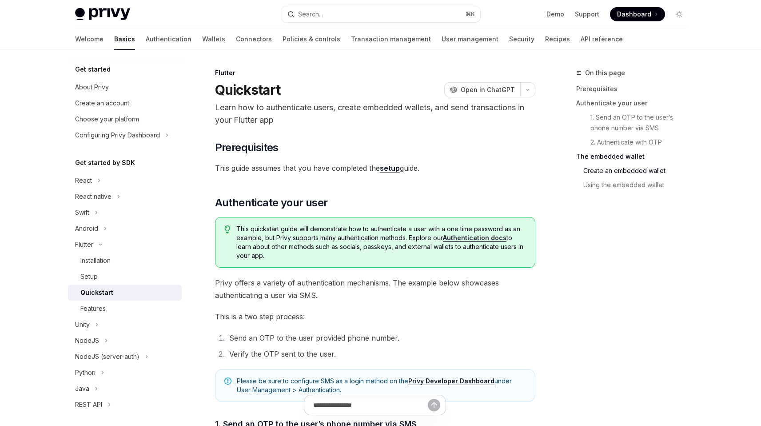 The width and height of the screenshot is (761, 426). What do you see at coordinates (381, 338) in the screenshot?
I see `li: Send an OTP to the user provided phone number.` at bounding box center [381, 338].